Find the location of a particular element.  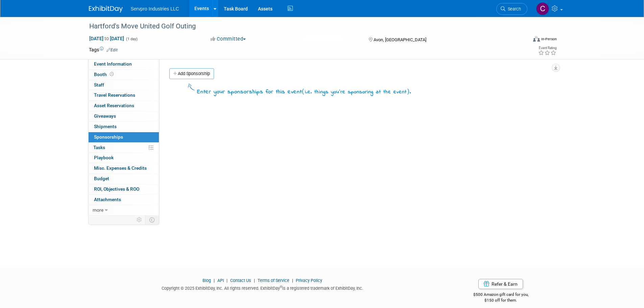

span: Attachments is located at coordinates (107, 200).